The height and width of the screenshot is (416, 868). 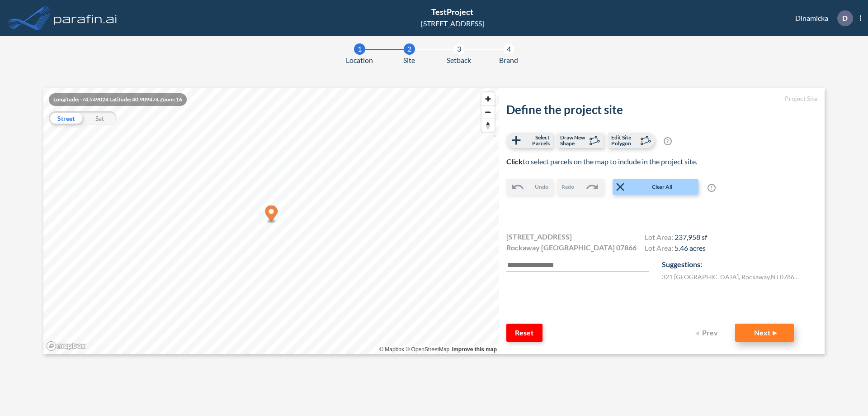 What do you see at coordinates (708, 333) in the screenshot?
I see `button: Prev` at bounding box center [708, 333].